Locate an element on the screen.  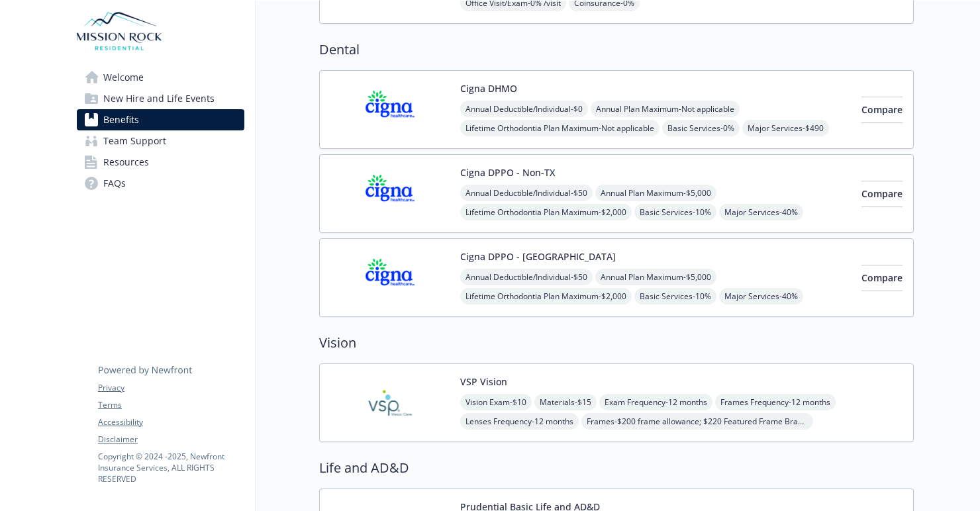
a: Benefits is located at coordinates (160, 120).